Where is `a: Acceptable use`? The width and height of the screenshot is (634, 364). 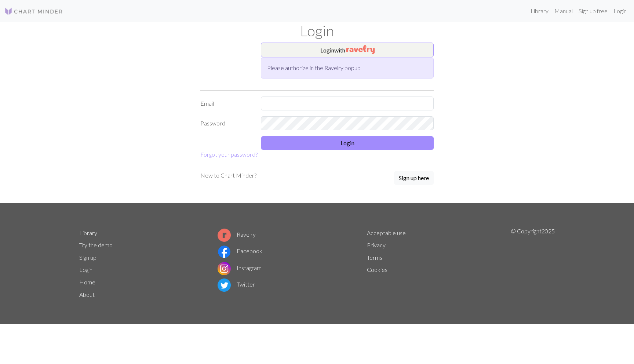 a: Acceptable use is located at coordinates (386, 233).